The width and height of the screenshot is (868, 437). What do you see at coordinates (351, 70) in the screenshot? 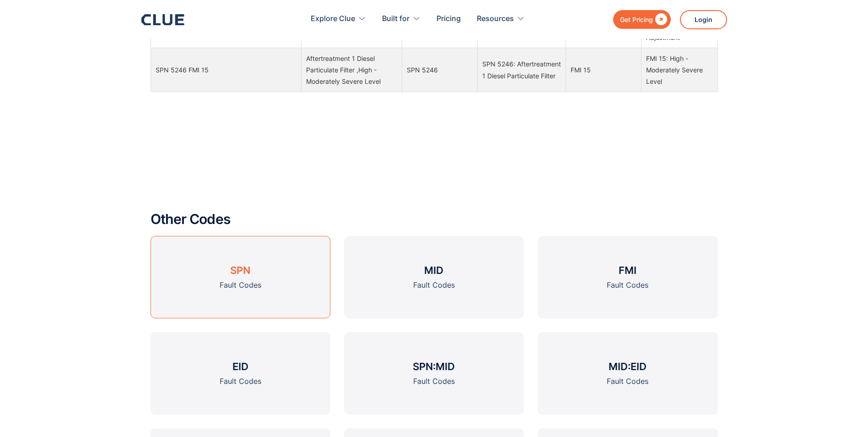
I see `div: Aftertreatment 1 Diesel Particulate Filter ,High - Moderately Severe Level` at bounding box center [351, 70].